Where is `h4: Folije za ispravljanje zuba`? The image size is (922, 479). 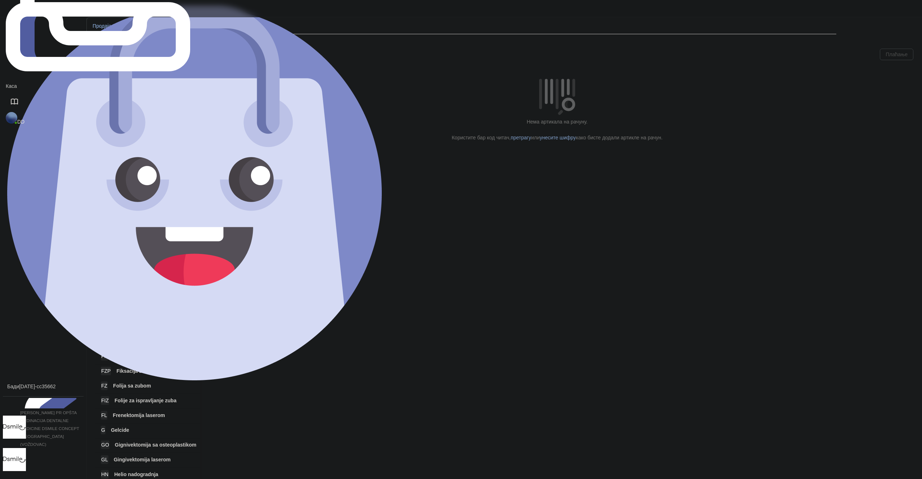
h4: Folije za ispravljanje zuba is located at coordinates (156, 401).